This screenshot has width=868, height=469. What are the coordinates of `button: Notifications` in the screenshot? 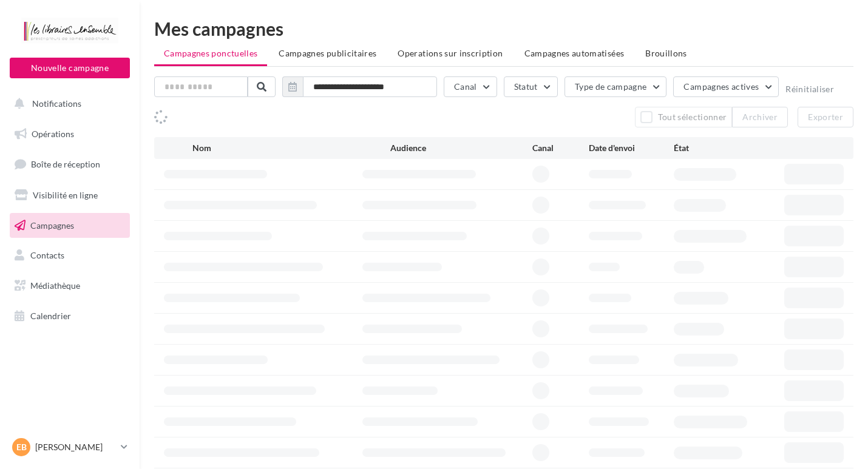 It's located at (67, 103).